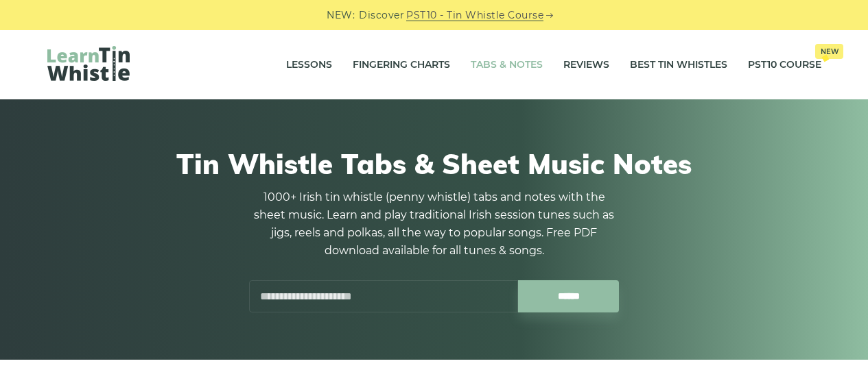 The image size is (868, 383). What do you see at coordinates (828, 51) in the screenshot?
I see `span: New` at bounding box center [828, 51].